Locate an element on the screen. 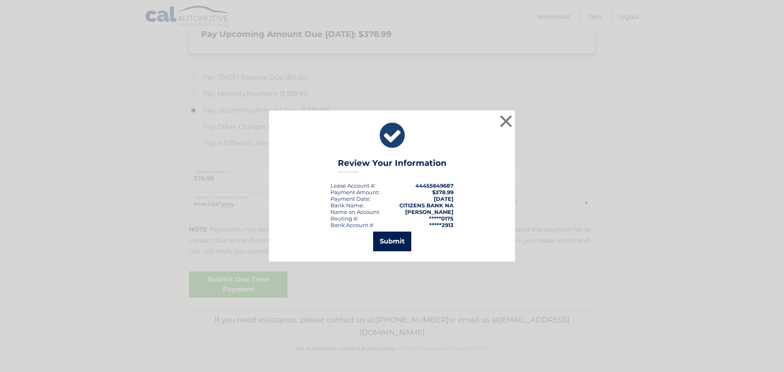  div: Payment Amount: is located at coordinates (355, 192).